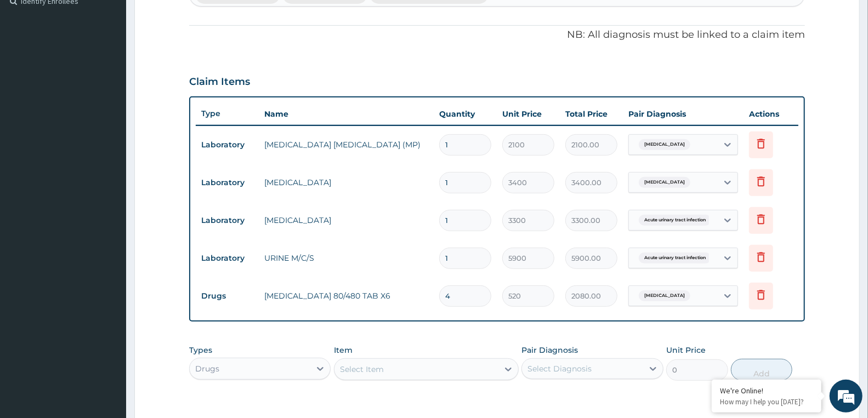  I want to click on h3: Claim Items, so click(220, 82).